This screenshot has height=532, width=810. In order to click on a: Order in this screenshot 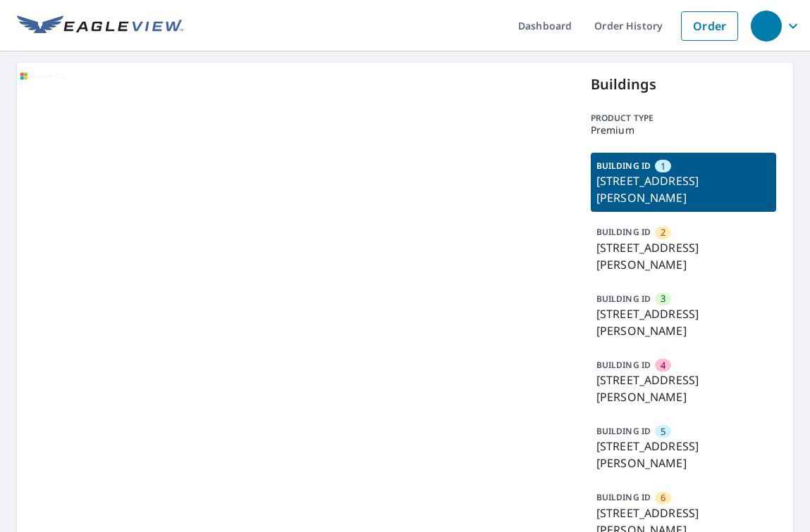, I will do `click(709, 26)`.